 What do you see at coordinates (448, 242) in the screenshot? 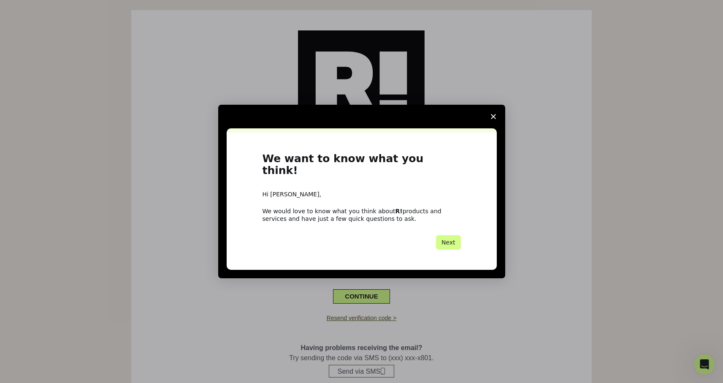
I see `button: Next` at bounding box center [448, 242].